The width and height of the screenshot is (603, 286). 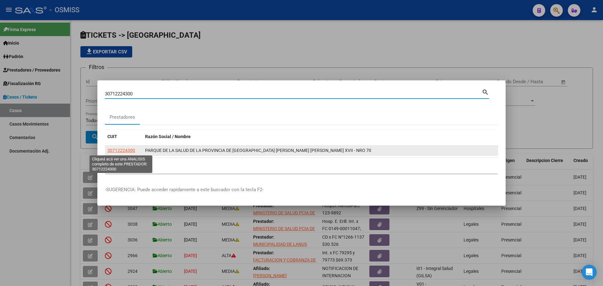 What do you see at coordinates (168, 137) in the screenshot?
I see `span: Razón Social / Nombre` at bounding box center [168, 137].